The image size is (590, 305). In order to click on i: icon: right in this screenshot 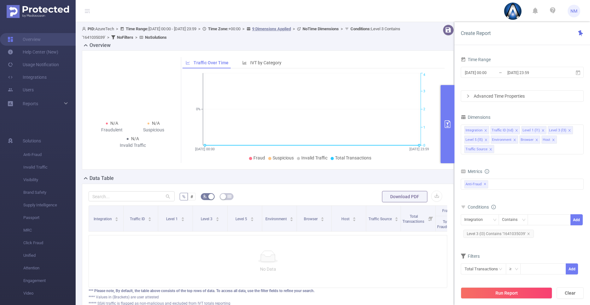, I will do `click(468, 96)`.